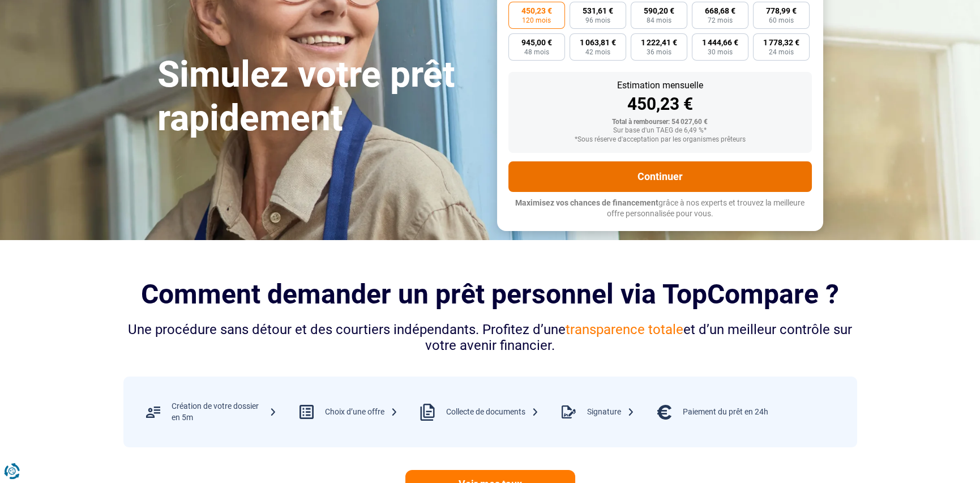 This screenshot has width=980, height=483. What do you see at coordinates (659, 20) in the screenshot?
I see `span: 84 mois` at bounding box center [659, 20].